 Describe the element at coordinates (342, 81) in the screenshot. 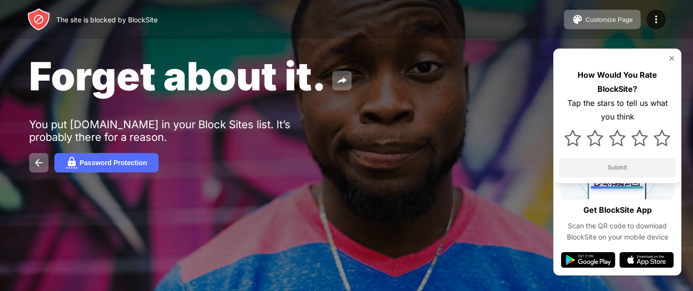

I see `img: share.svg` at that location.